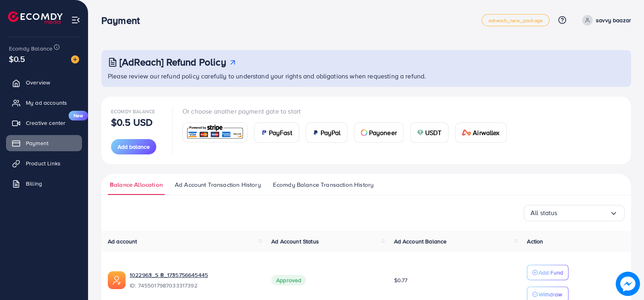 The image size is (644, 300). Describe the element at coordinates (44, 82) in the screenshot. I see `a: Overview` at that location.